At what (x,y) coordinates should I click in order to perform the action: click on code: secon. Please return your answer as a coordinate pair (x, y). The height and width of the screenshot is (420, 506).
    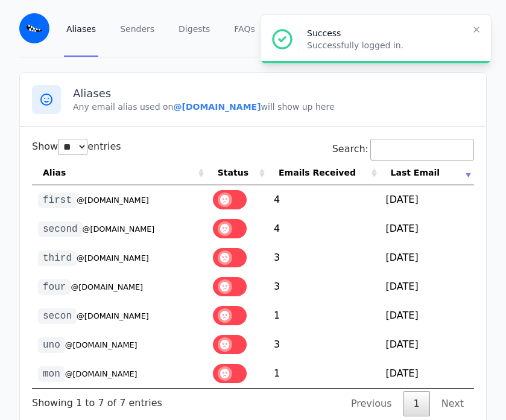
    Looking at the image, I should click on (57, 316).